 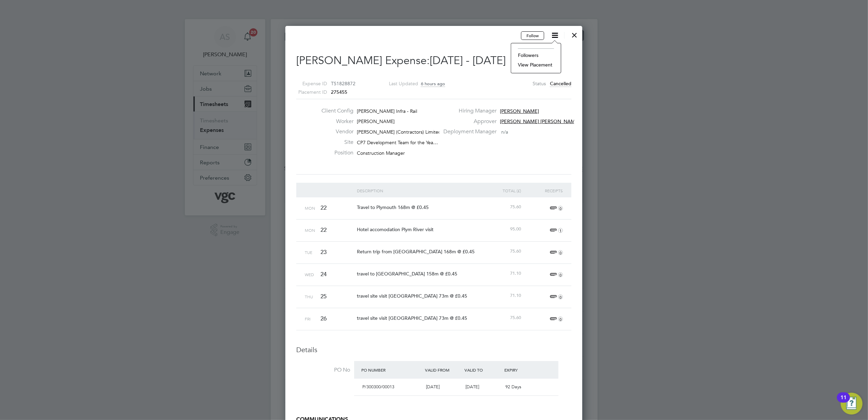 What do you see at coordinates (468, 122) in the screenshot?
I see `label: Approver` at bounding box center [468, 122].